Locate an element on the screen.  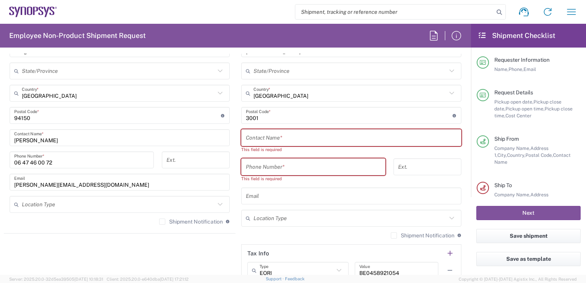
span: Postal Code, is located at coordinates (539, 155).